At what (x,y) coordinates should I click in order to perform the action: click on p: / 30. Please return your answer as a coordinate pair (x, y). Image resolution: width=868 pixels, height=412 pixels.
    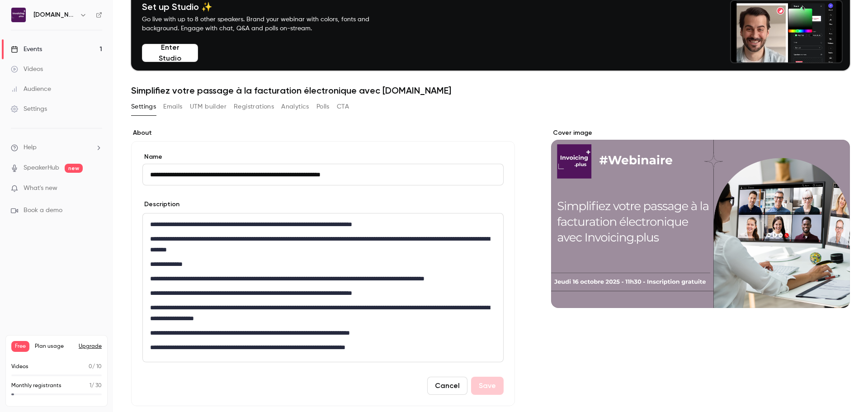
    Looking at the image, I should click on (95, 386).